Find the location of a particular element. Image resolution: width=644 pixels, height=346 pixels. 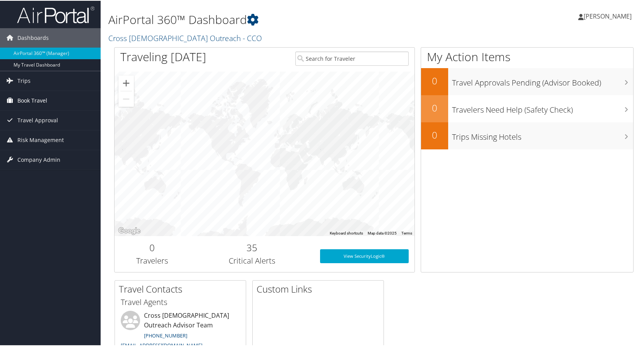

button: Zoom in is located at coordinates (126, 83).